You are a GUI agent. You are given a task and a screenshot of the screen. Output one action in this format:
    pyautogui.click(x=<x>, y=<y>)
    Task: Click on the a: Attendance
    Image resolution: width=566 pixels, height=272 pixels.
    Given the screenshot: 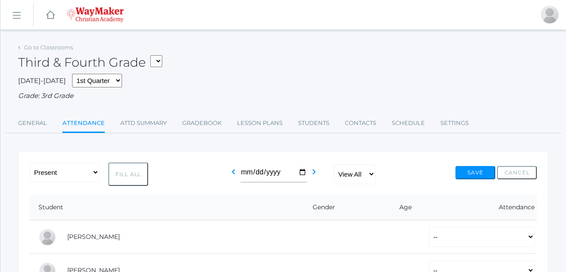 What is the action you would take?
    pyautogui.click(x=84, y=124)
    